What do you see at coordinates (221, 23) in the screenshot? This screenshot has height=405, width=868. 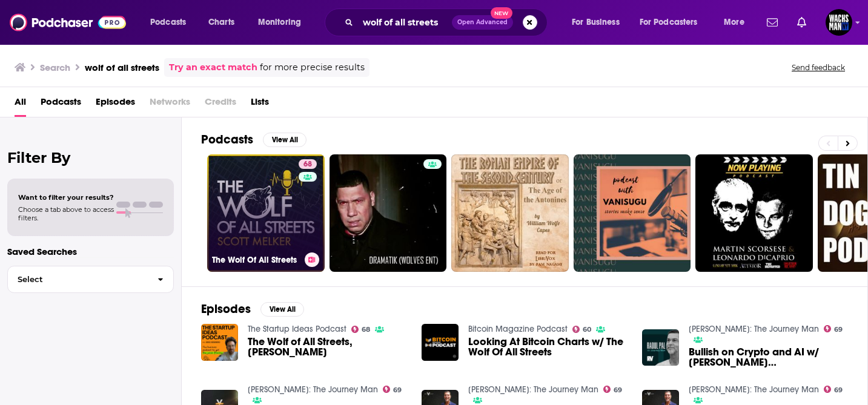 I see `span: Charts` at bounding box center [221, 23].